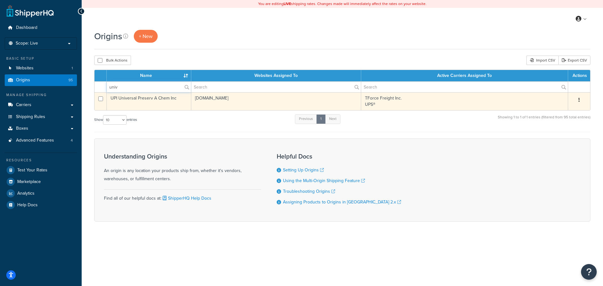  What do you see at coordinates (544, 120) in the screenshot?
I see `div: Showing 1 to 1 of 1 entries (filtered from 95 total entries)` at bounding box center [544, 120].